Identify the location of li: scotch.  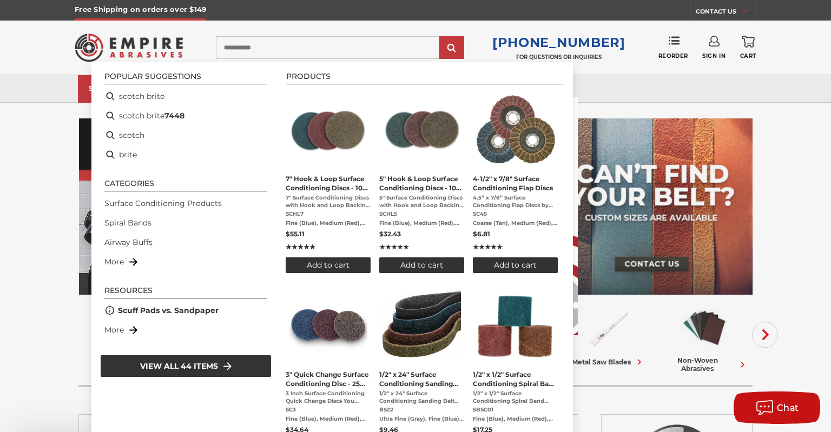
(186, 135).